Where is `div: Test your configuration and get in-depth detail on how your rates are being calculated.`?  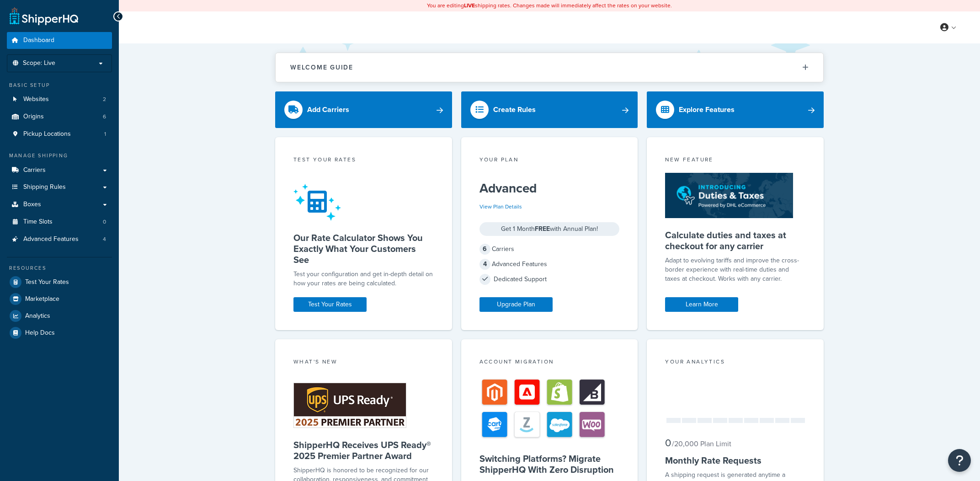 div: Test your configuration and get in-depth detail on how your rates are being calculated. is located at coordinates (364, 279).